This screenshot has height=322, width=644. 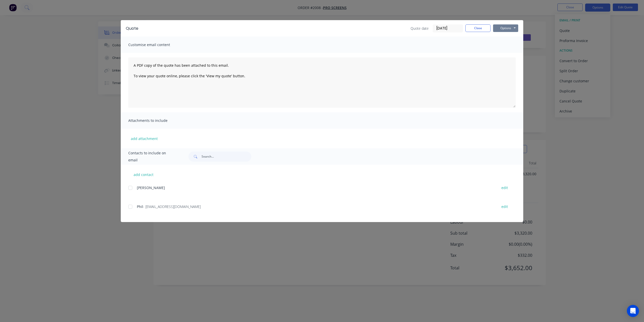 I want to click on textarea: A PDF copy of the quote has been attached to this email. To view your quote online, please click ..., so click(x=322, y=82).